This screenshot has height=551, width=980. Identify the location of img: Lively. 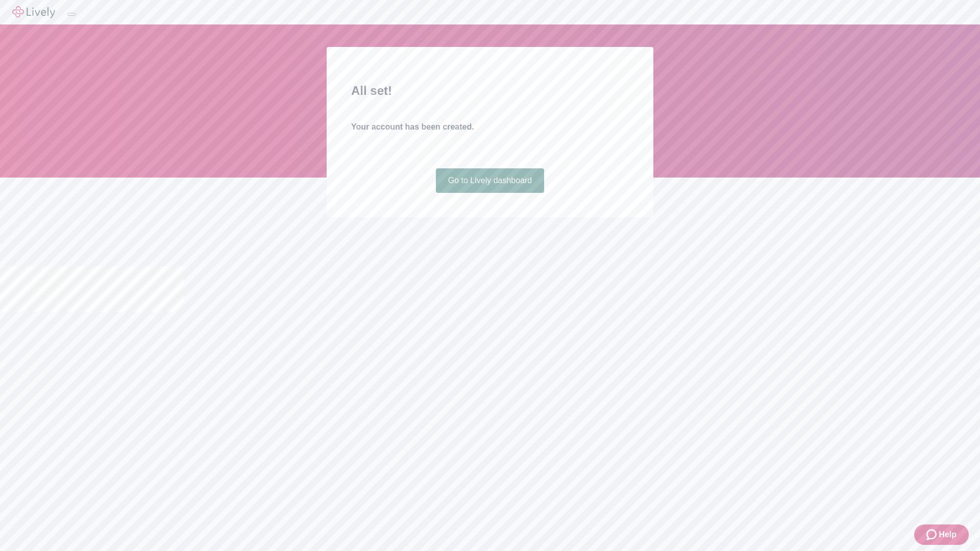
(34, 12).